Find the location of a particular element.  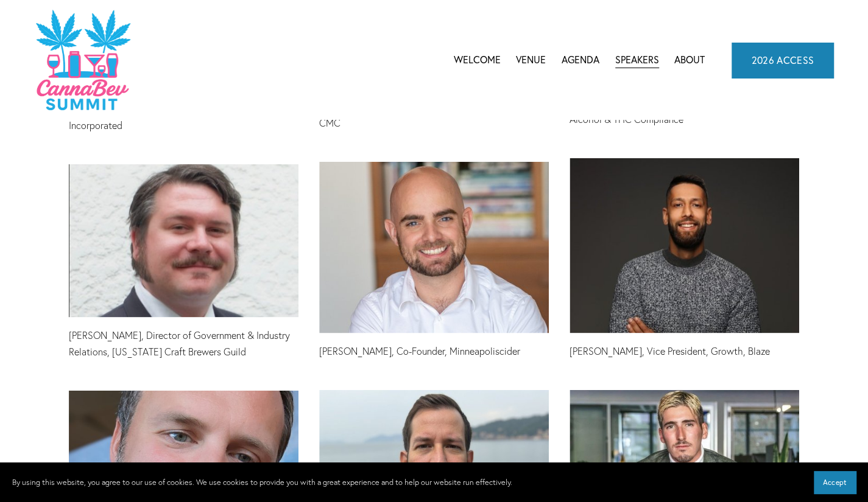

a: Welcome is located at coordinates (477, 60).